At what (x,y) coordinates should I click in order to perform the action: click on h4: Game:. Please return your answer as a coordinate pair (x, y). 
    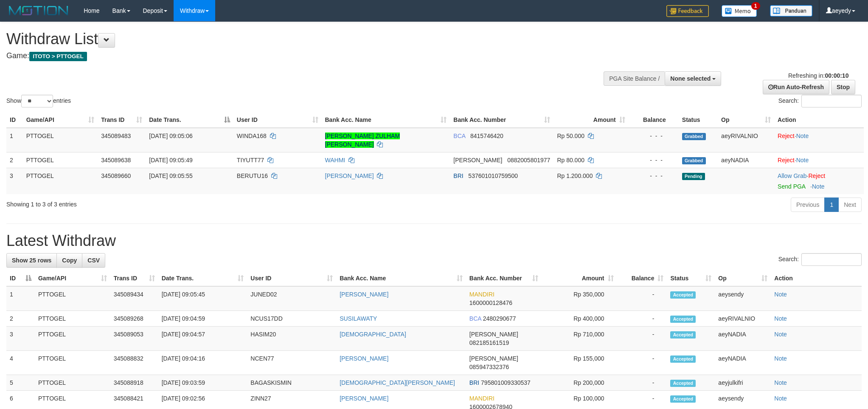
    Looking at the image, I should click on (288, 56).